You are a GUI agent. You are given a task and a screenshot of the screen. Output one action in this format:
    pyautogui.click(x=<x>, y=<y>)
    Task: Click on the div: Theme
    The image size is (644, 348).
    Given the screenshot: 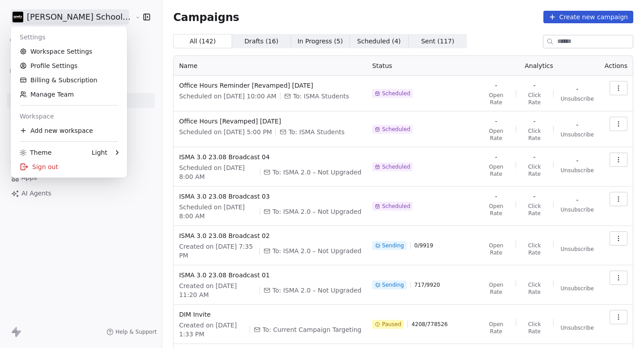 What is the action you would take?
    pyautogui.click(x=36, y=153)
    